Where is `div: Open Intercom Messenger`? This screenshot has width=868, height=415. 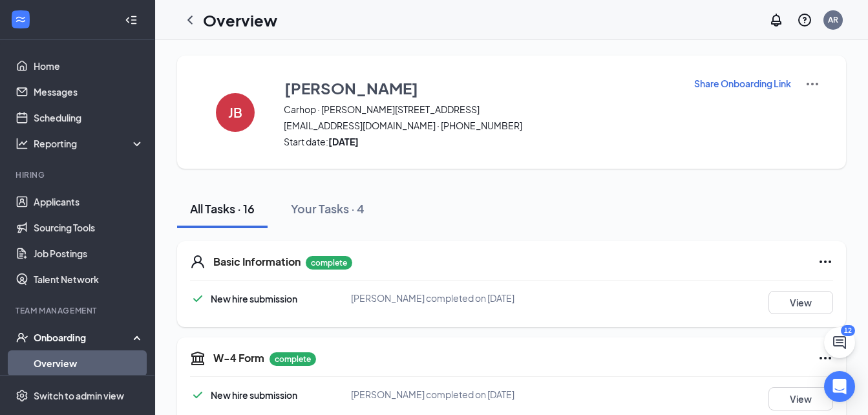
div: Open Intercom Messenger is located at coordinates (840, 387).